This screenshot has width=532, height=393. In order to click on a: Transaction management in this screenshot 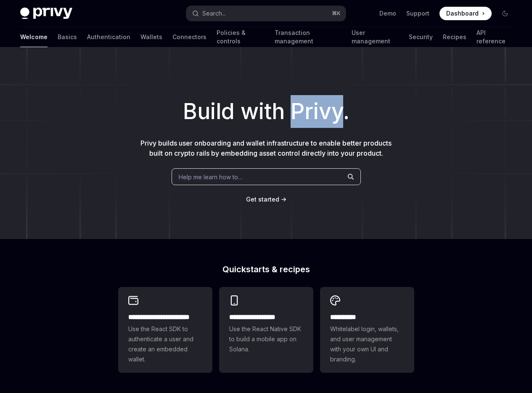, I will do `click(308, 37)`.